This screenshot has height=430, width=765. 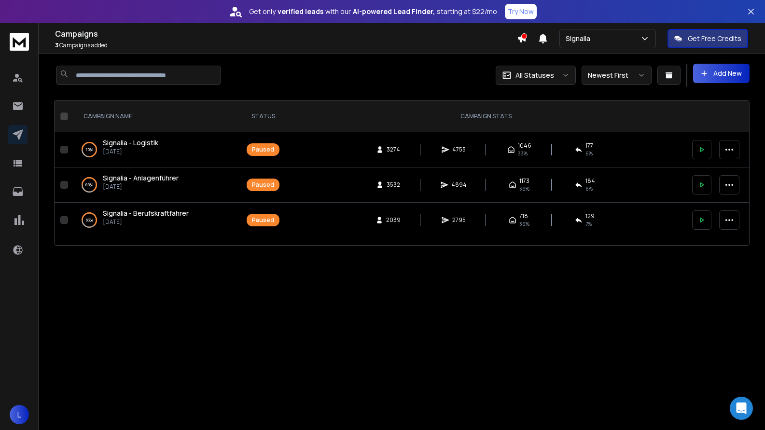 What do you see at coordinates (524, 146) in the screenshot?
I see `span: 1046` at bounding box center [524, 146].